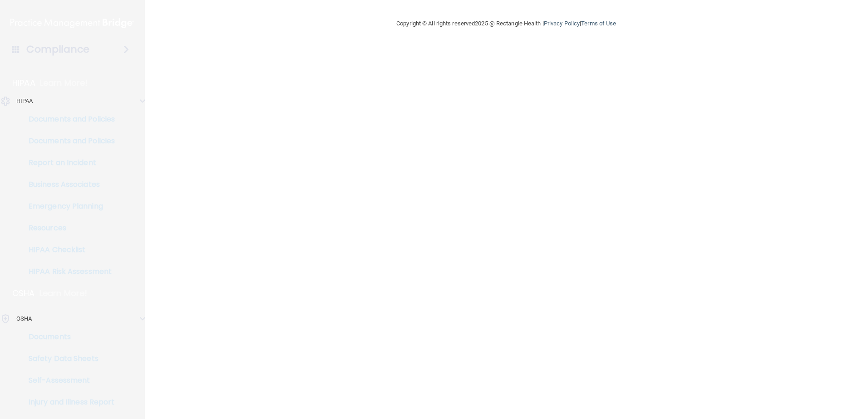 The image size is (868, 419). Describe the element at coordinates (598, 23) in the screenshot. I see `a: Terms of Use` at that location.